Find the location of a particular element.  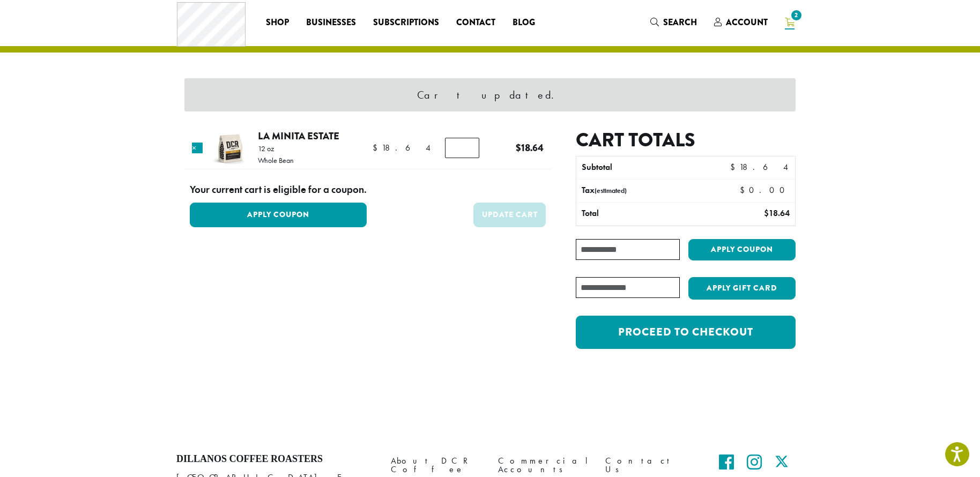

img: La Minita Estate is located at coordinates (230, 149).